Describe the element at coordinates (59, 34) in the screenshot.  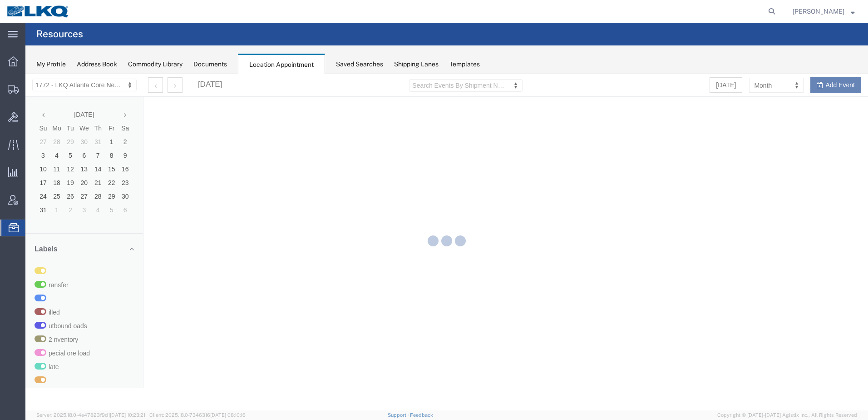
I see `h4: Resources` at that location.